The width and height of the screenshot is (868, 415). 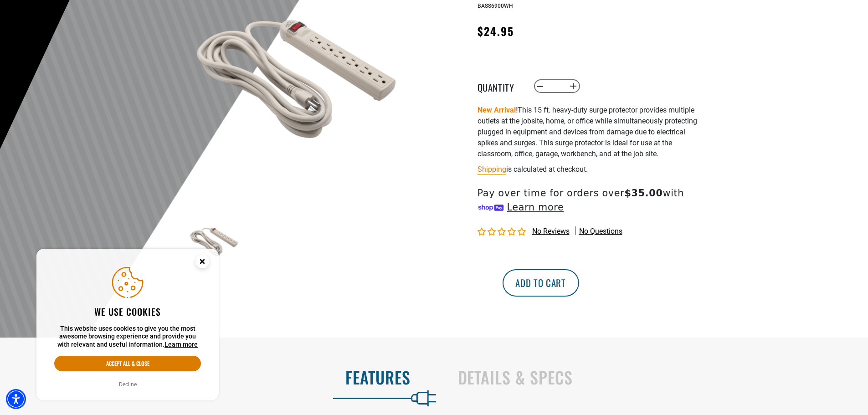 I want to click on span: BASS6900WH, so click(x=495, y=6).